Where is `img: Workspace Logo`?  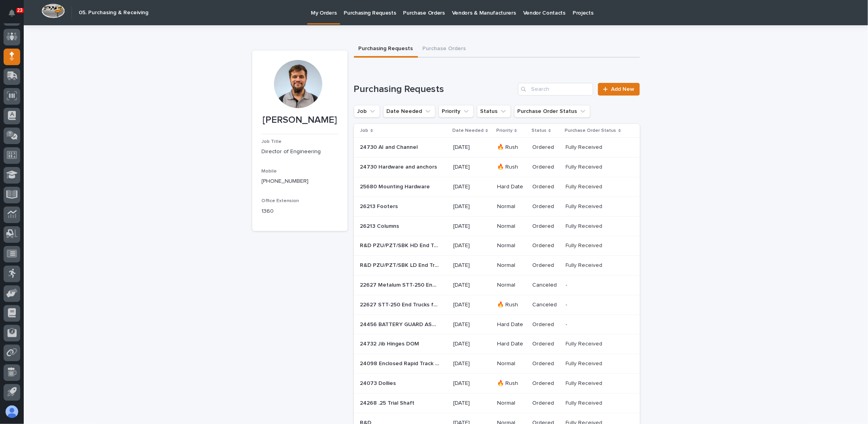 img: Workspace Logo is located at coordinates (53, 11).